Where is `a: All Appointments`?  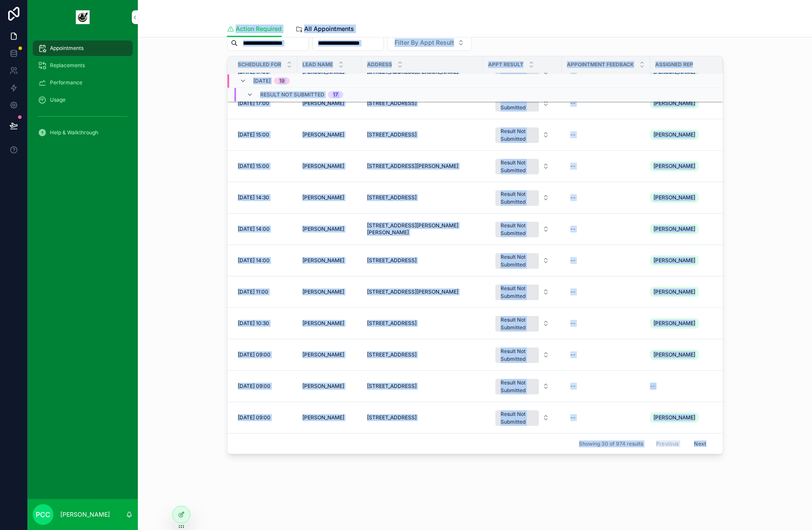
a: All Appointments is located at coordinates (325, 30).